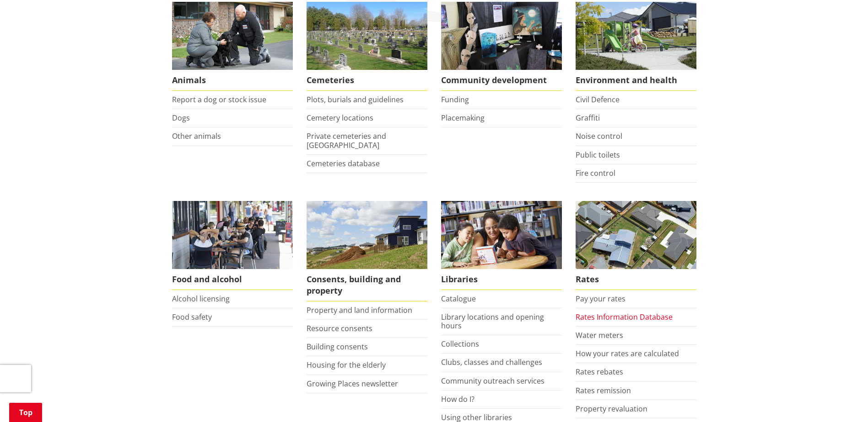 This screenshot has width=868, height=422. Describe the element at coordinates (367, 285) in the screenshot. I see `span: Consents, building and property` at that location.